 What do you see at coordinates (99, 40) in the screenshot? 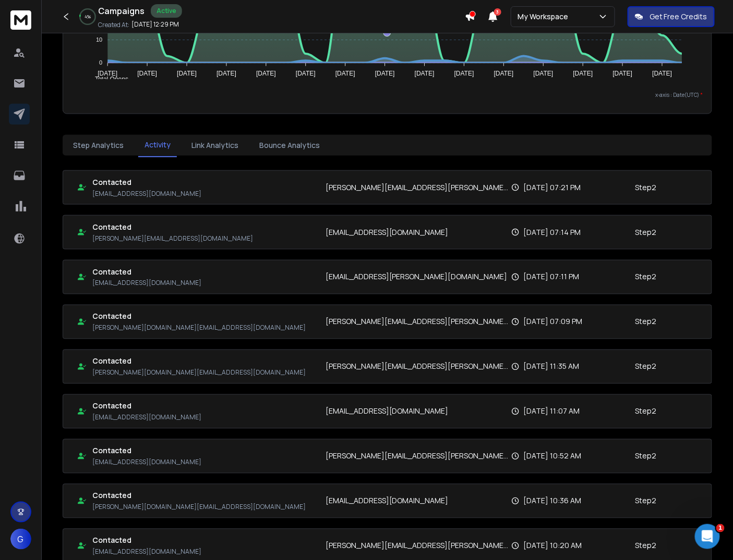
I see `tspan: 10` at bounding box center [99, 40].